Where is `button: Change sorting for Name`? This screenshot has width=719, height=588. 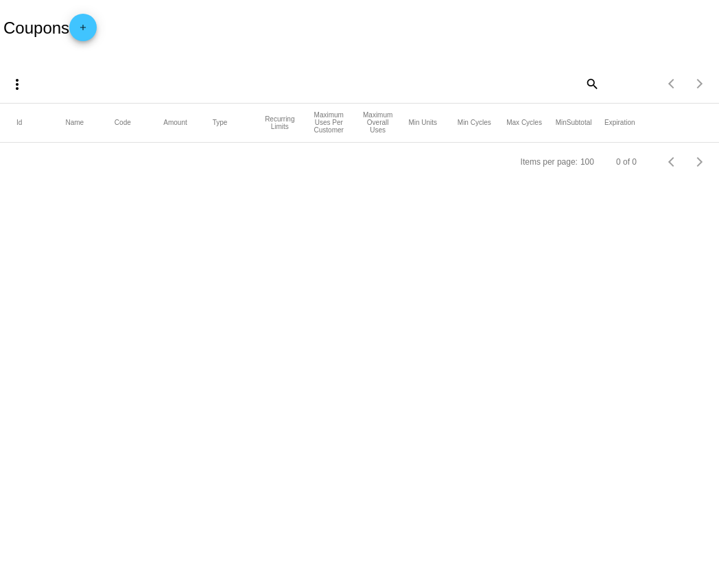
button: Change sorting for Name is located at coordinates (74, 123).